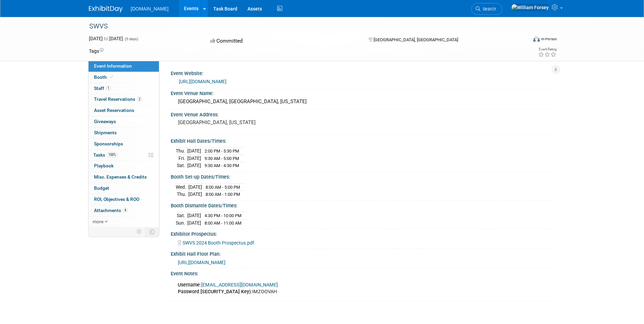 This screenshot has width=644, height=324. What do you see at coordinates (124, 122) in the screenshot?
I see `a: Giveaways` at bounding box center [124, 122].